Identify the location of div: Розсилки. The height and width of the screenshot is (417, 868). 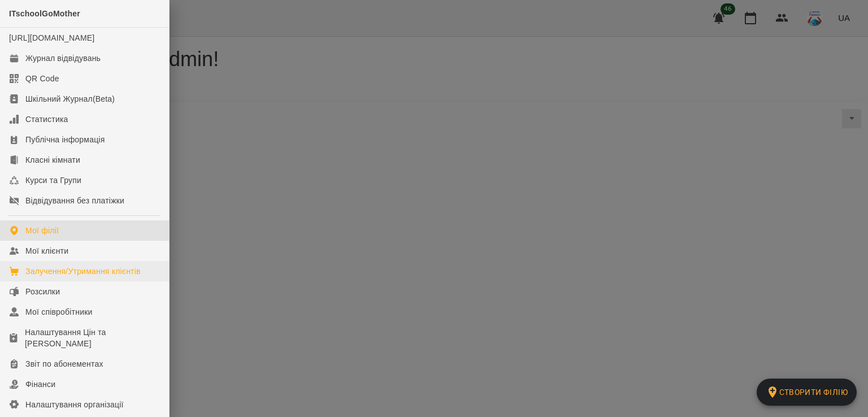
(43, 292).